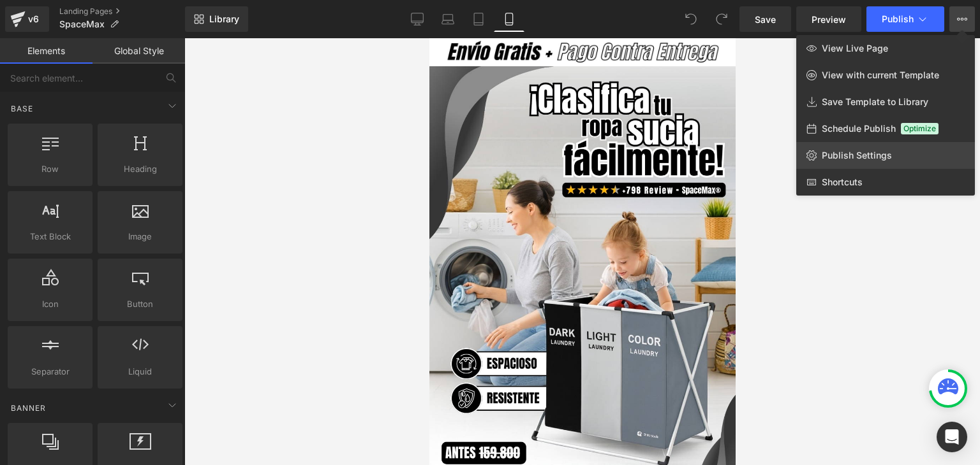  I want to click on span: SpaceMax, so click(82, 24).